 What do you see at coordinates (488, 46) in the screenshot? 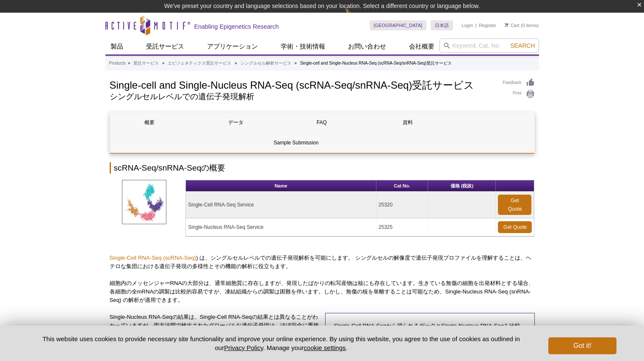
I see `input: Keyword, Cat. No.` at bounding box center [488, 46].